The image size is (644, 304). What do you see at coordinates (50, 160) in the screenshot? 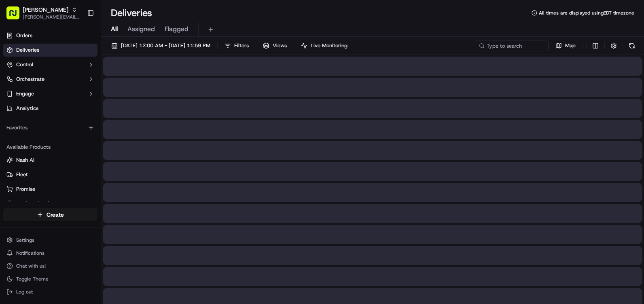
I see `button: Nash AI` at bounding box center [50, 160].